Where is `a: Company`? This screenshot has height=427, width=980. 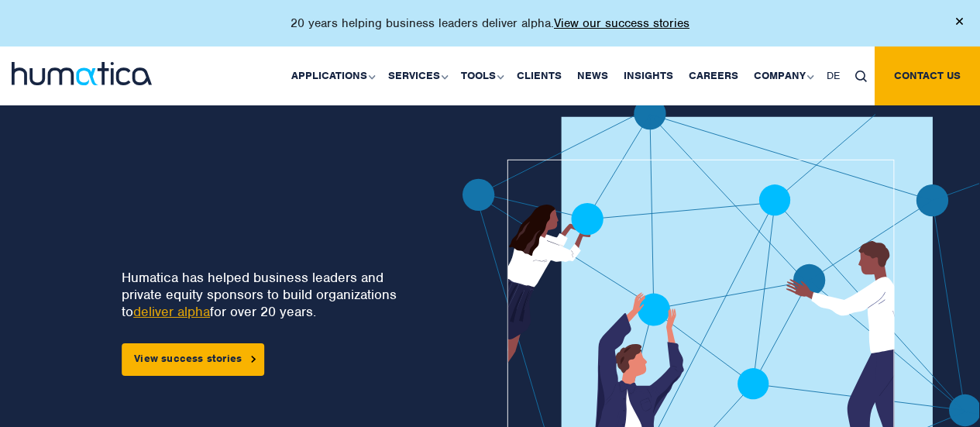 a: Company is located at coordinates (782, 76).